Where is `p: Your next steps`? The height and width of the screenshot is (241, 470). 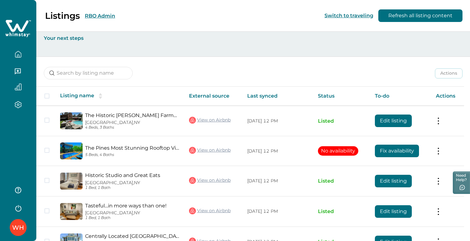 p: Your next steps is located at coordinates (253, 38).